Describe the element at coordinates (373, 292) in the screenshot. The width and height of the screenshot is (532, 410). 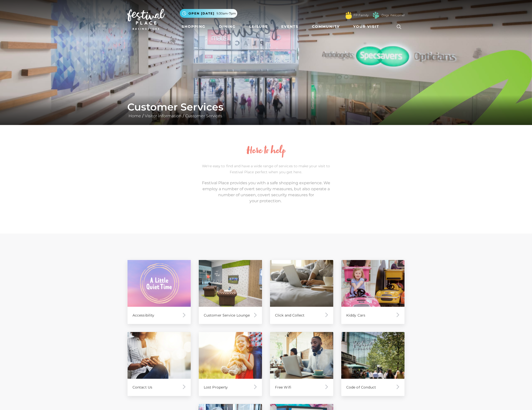
I see `a: Kiddy Cars` at that location.